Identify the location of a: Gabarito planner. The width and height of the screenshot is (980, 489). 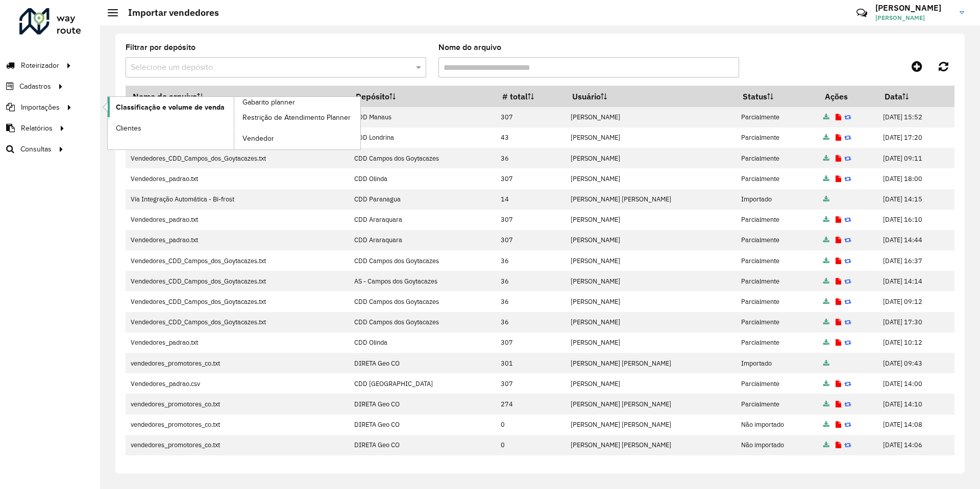
(234, 123).